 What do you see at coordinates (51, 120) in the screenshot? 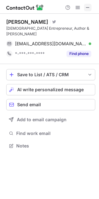
I see `button: Add to email campaign` at bounding box center [51, 120].